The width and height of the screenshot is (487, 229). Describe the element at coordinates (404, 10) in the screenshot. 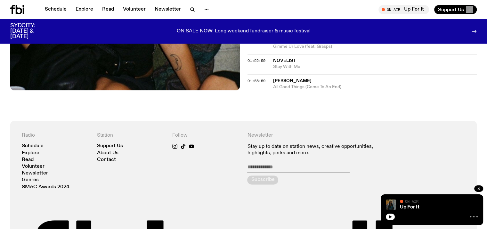

I see `button: On AirUp For It` at that location.